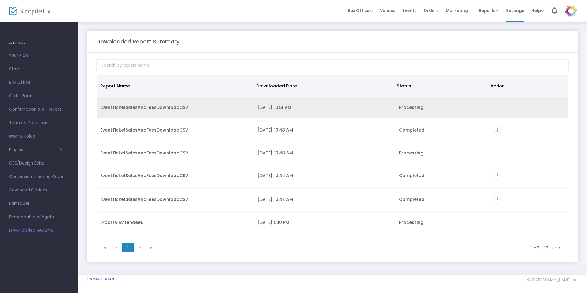 This screenshot has height=293, width=587. Describe the element at coordinates (39, 204) in the screenshot. I see `span: Edit Label` at that location.